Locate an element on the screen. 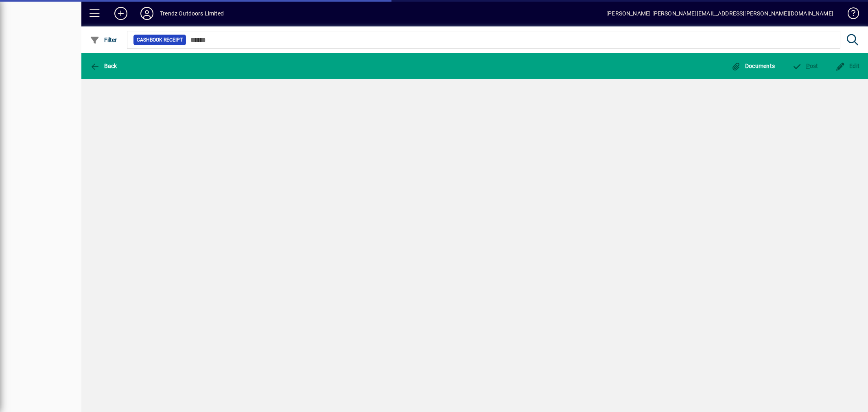 The height and width of the screenshot is (412, 868). span: ost is located at coordinates (805, 66).